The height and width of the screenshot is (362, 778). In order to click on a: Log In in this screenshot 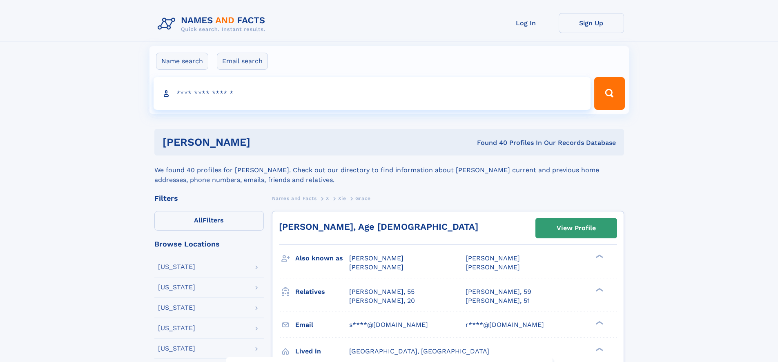, I will do `click(526, 23)`.